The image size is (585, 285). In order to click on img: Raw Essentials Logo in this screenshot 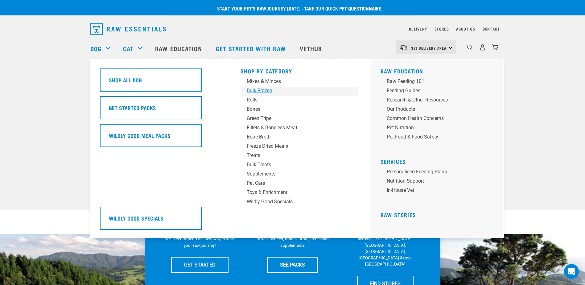, I will do `click(128, 29)`.